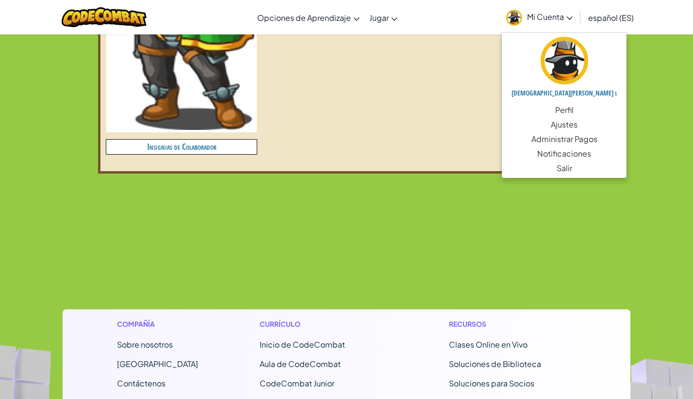 The height and width of the screenshot is (399, 693). Describe the element at coordinates (564, 139) in the screenshot. I see `a: Administrar Pagos` at that location.